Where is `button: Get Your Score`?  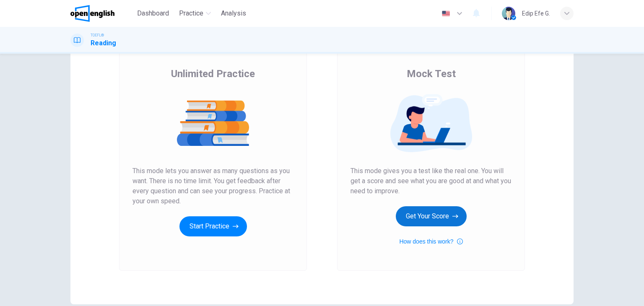 button: Get Your Score is located at coordinates (431, 216).